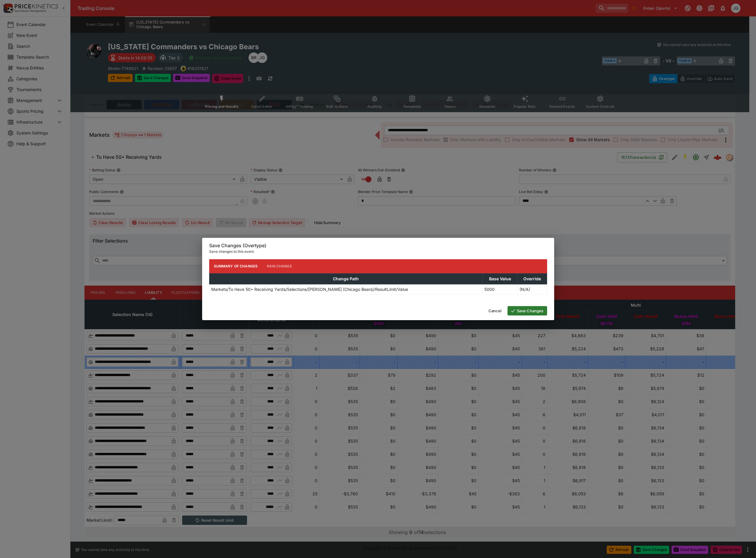 Image resolution: width=756 pixels, height=558 pixels. Describe the element at coordinates (236, 266) in the screenshot. I see `button: Summary of Changes` at that location.